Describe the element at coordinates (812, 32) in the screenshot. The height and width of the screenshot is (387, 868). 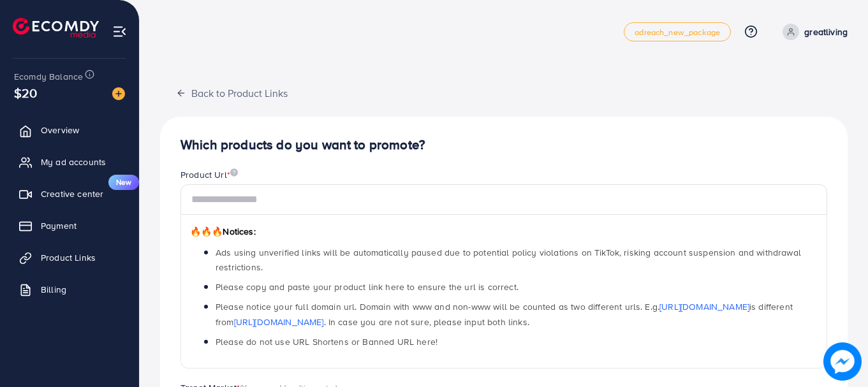
I see `a: greatliving` at that location.